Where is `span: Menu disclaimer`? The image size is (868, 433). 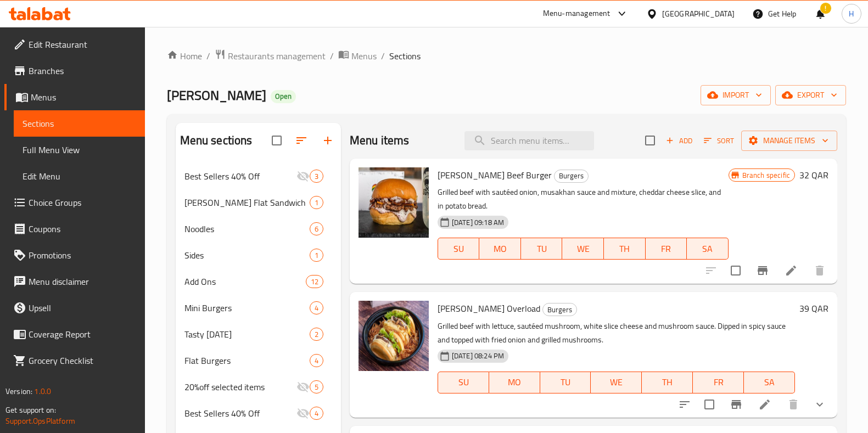 span: Menu disclaimer is located at coordinates (82, 281).